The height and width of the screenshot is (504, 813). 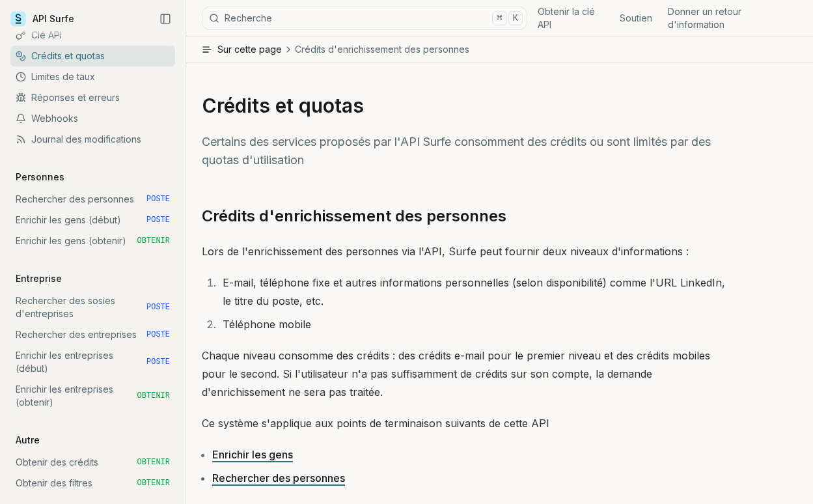 I want to click on a: Limites de taux, so click(x=92, y=77).